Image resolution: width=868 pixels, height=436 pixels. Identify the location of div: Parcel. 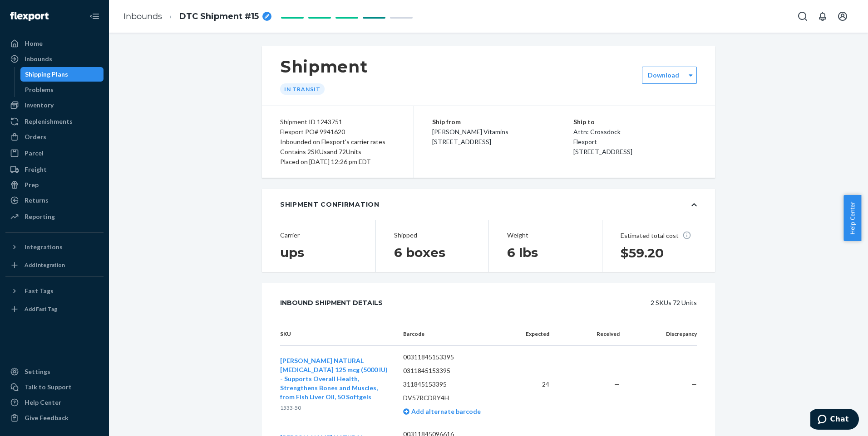
(34, 153).